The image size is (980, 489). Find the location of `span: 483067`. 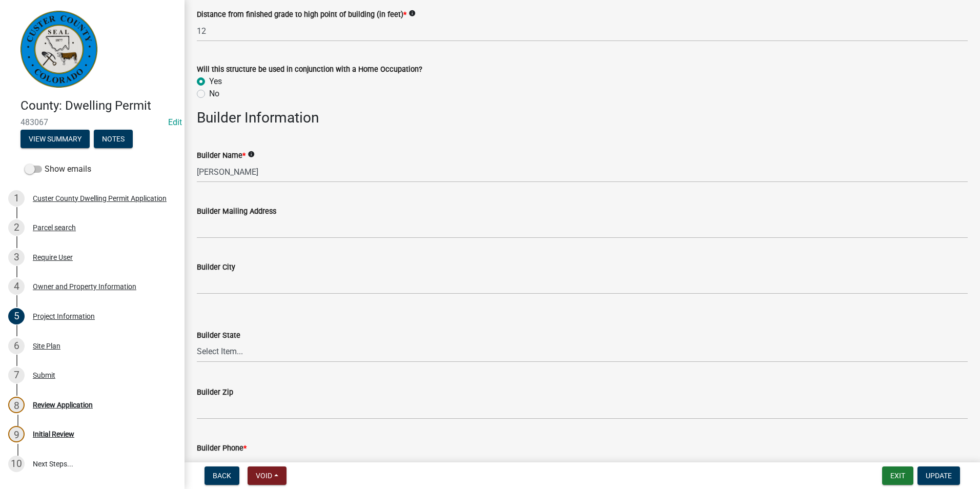

span: 483067 is located at coordinates (92, 122).